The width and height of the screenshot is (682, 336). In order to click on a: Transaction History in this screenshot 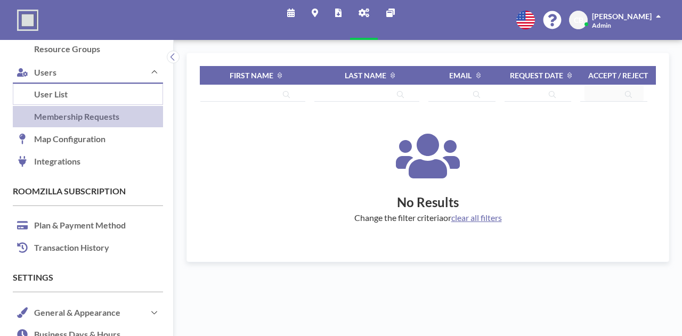, I will do `click(88, 248)`.